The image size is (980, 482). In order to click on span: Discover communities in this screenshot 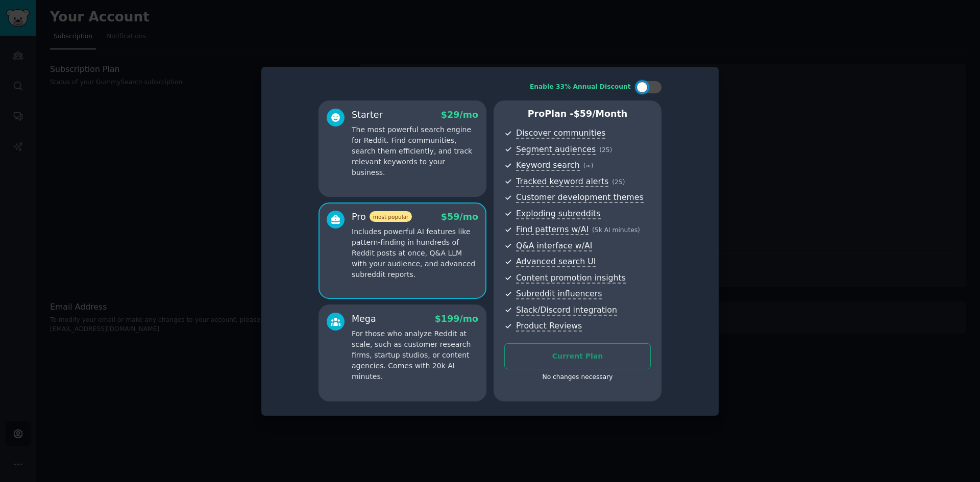, I will do `click(560, 133)`.